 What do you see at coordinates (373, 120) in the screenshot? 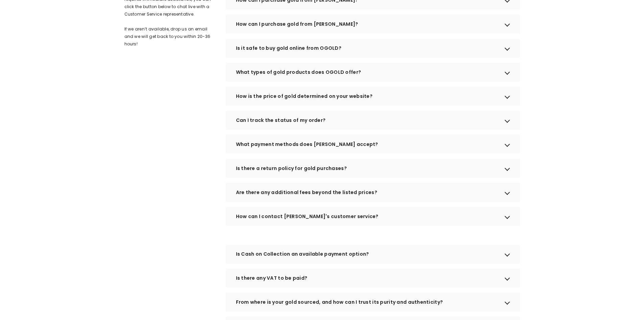
I see `div: Can I track the status of my order?` at bounding box center [373, 120].